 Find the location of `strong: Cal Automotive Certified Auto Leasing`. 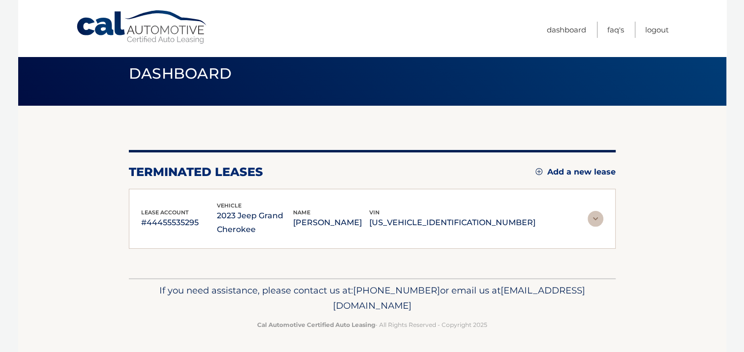

strong: Cal Automotive Certified Auto Leasing is located at coordinates (316, 324).